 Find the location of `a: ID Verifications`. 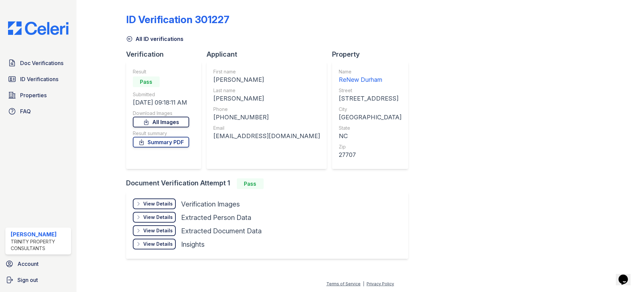

a: ID Verifications is located at coordinates (38, 79).